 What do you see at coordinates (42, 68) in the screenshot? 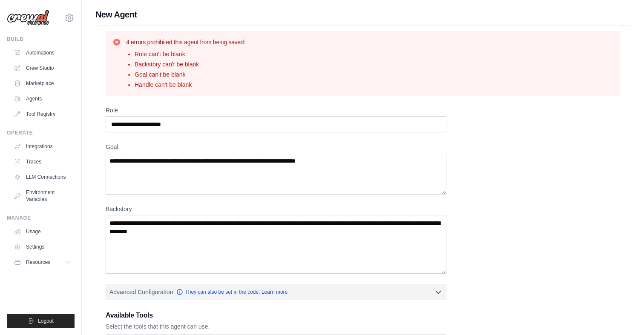
I see `a: Crew Studio` at bounding box center [42, 68].